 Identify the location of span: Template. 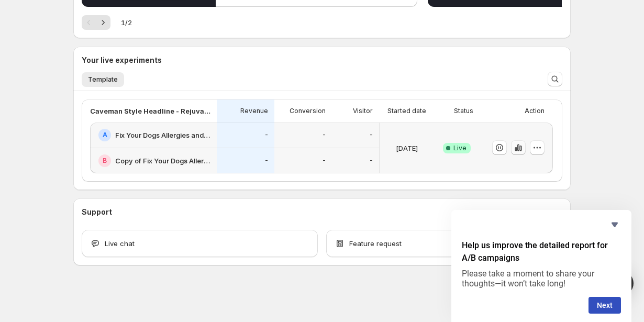
(103, 80).